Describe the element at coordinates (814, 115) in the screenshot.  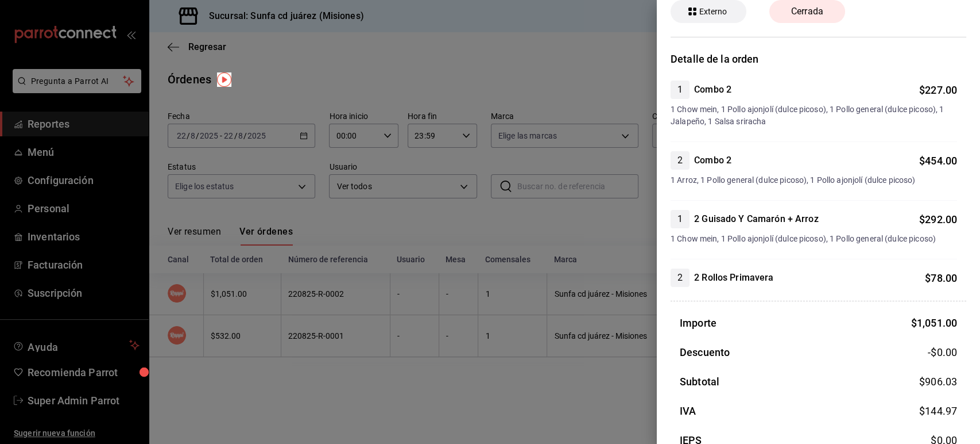
I see `span: 1 Chow mein, 1 Pollo ajonjolí (dulce picoso), 1 Pollo general (dulce picoso), 1 Jalapeño, 1 Salsa...` at that location.